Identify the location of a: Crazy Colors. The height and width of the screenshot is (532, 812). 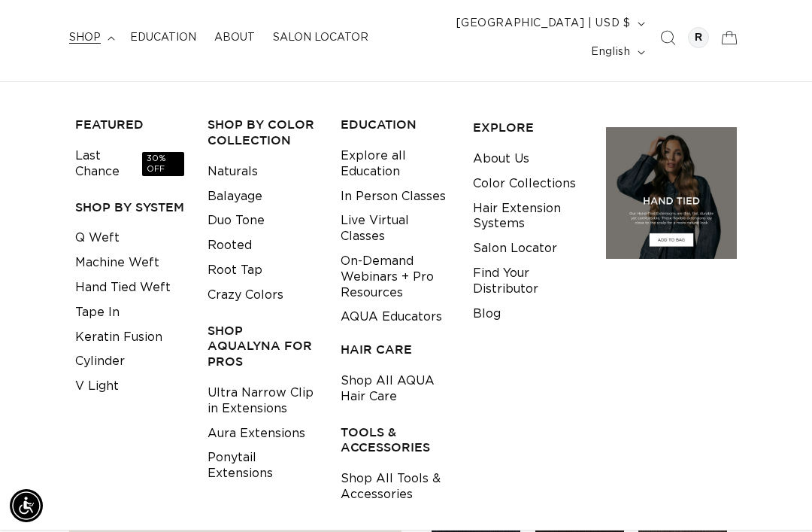
(245, 295).